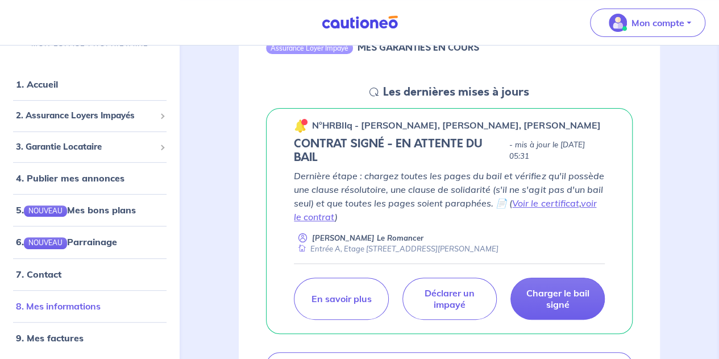  Describe the element at coordinates (90, 84) in the screenshot. I see `div: 1. Accueil` at that location.